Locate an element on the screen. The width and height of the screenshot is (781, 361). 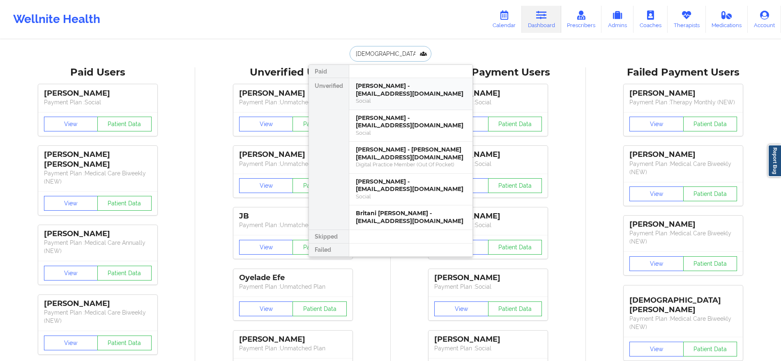
a: Account is located at coordinates (764, 19).